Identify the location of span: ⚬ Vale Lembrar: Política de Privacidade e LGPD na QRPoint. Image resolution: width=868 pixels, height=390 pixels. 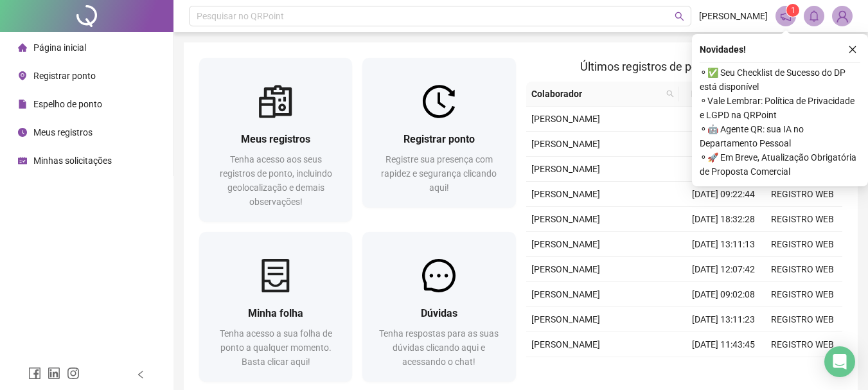
(780, 108).